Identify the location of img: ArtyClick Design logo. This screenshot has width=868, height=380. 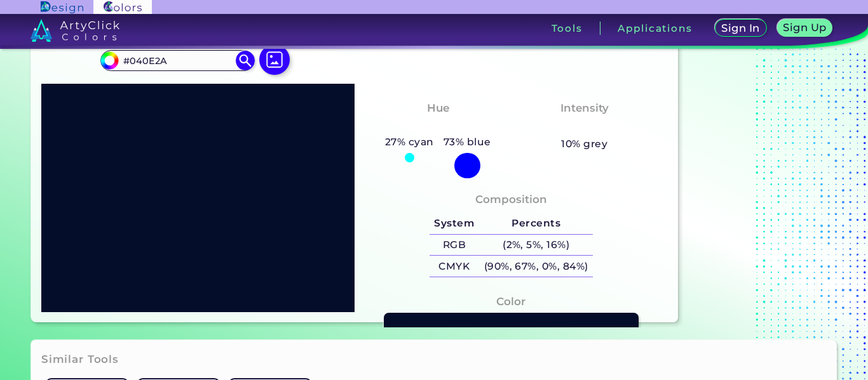
(62, 7).